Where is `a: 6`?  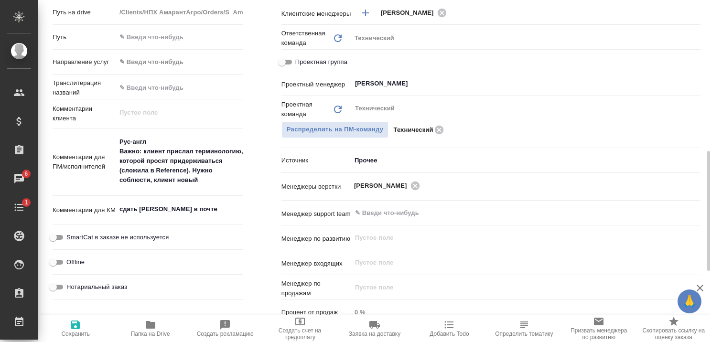
a: 6 is located at coordinates (19, 179).